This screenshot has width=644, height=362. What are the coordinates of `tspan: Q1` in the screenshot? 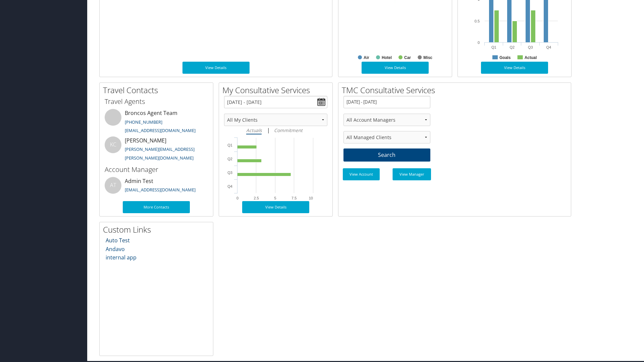 It's located at (230, 145).